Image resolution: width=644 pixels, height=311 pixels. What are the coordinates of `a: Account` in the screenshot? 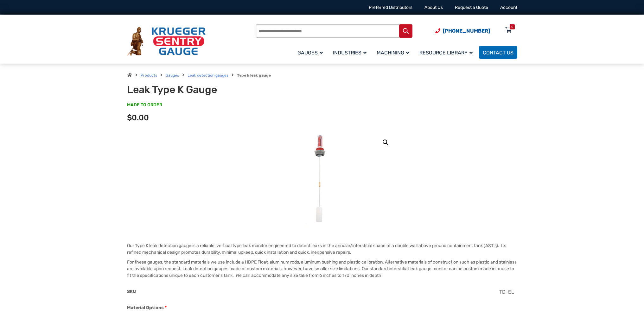 It's located at (509, 7).